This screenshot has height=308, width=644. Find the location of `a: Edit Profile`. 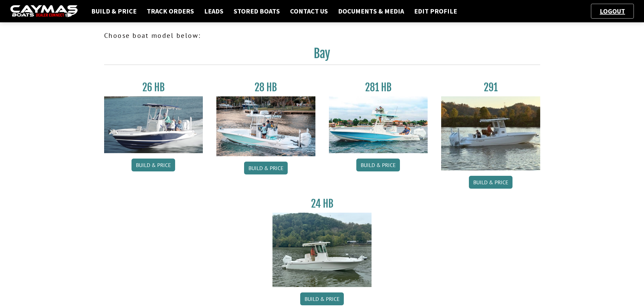

a: Edit Profile is located at coordinates (436, 11).